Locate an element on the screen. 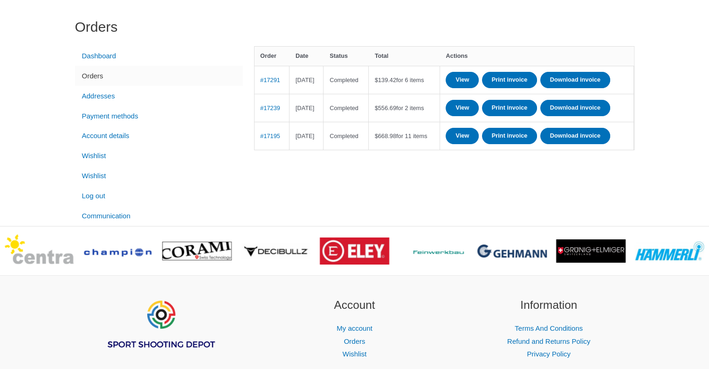 Image resolution: width=709 pixels, height=369 pixels. a: View order 17291 is located at coordinates (462, 80).